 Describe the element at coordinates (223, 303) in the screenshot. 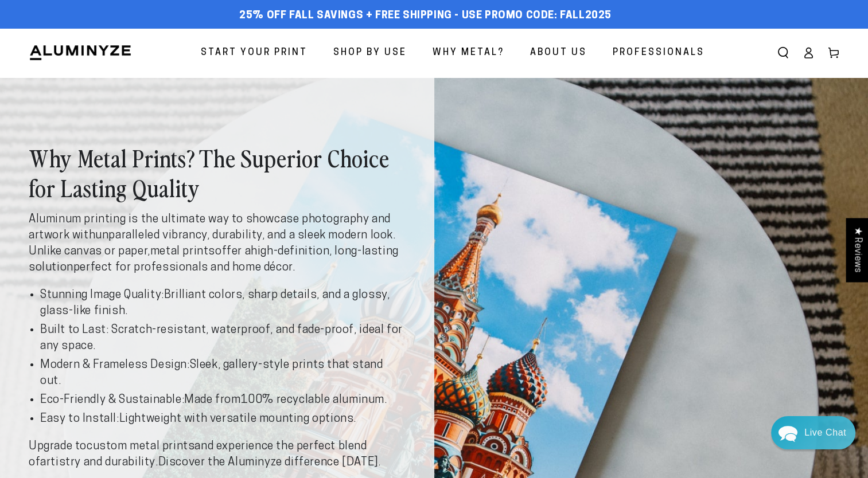

I see `li: Brilliant colors, sharp details, and a glossy, glass-like finish.` at that location.